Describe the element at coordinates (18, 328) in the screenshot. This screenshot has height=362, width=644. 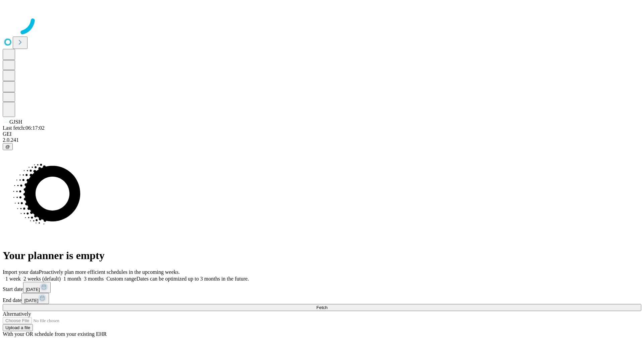
I see `button: Upload a file` at that location.